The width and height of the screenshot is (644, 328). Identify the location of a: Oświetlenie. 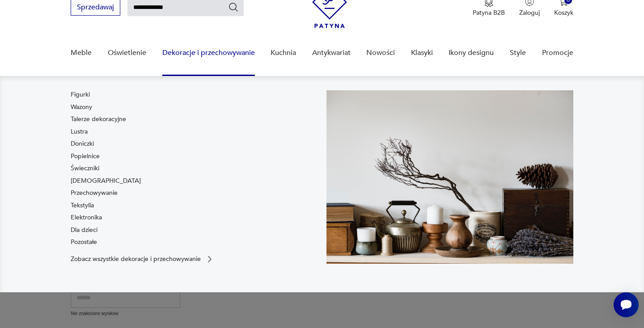
(127, 53).